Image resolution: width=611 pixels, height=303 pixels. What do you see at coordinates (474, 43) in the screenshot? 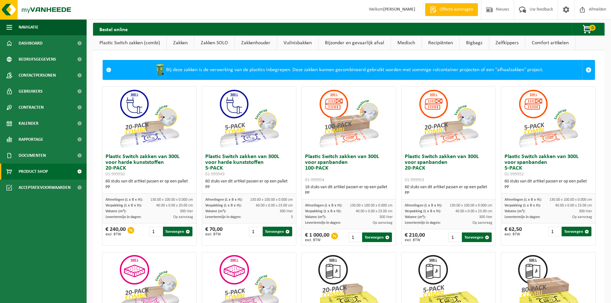
I see `a: Bigbags` at bounding box center [474, 43].